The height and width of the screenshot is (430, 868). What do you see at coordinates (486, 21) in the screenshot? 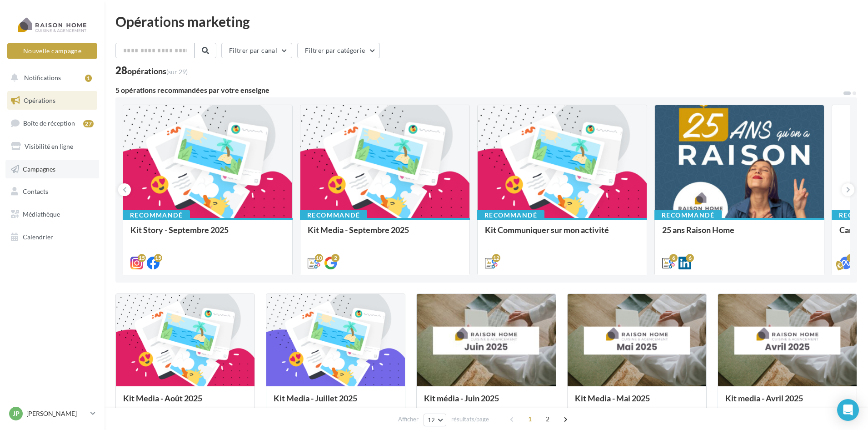
I see `div: Opérations marketing` at bounding box center [486, 21].